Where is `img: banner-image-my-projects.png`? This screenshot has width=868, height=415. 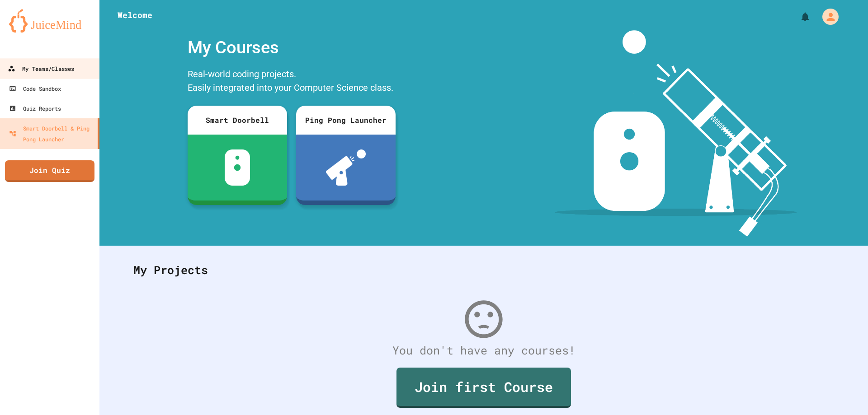 img: banner-image-my-projects.png is located at coordinates (676, 133).